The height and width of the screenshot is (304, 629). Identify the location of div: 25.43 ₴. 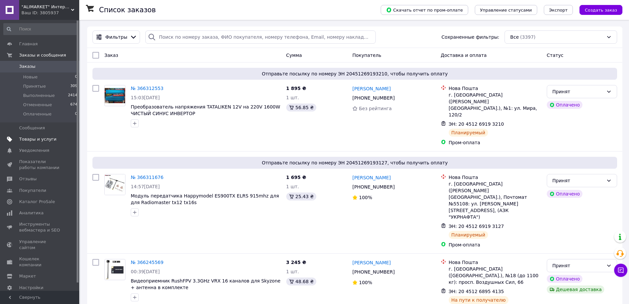
(301, 196).